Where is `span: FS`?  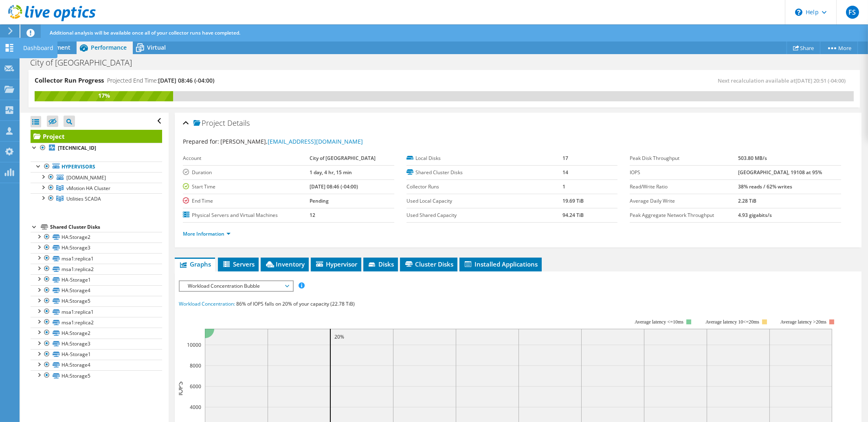 span: FS is located at coordinates (853, 12).